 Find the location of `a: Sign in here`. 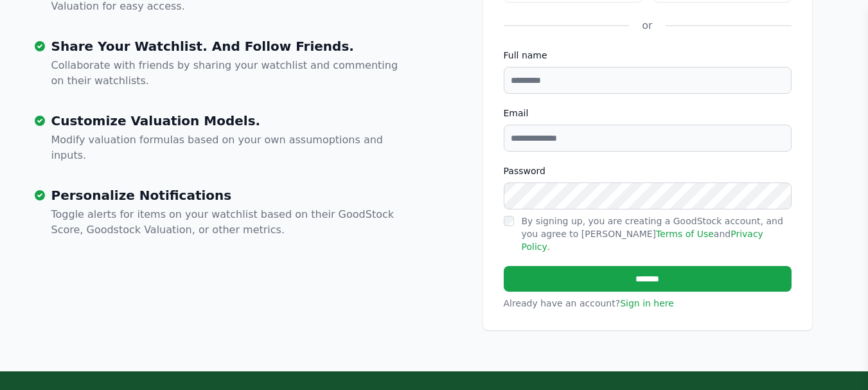

a: Sign in here is located at coordinates (647, 304).